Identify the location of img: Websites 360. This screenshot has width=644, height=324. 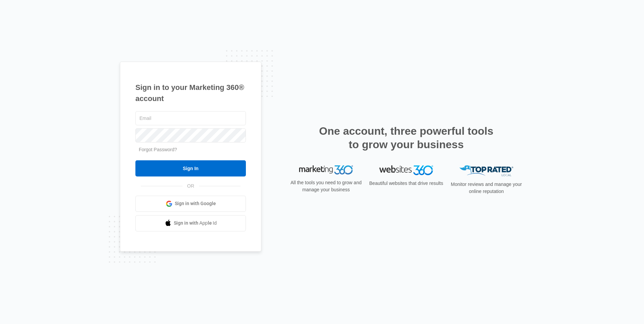
(406, 170).